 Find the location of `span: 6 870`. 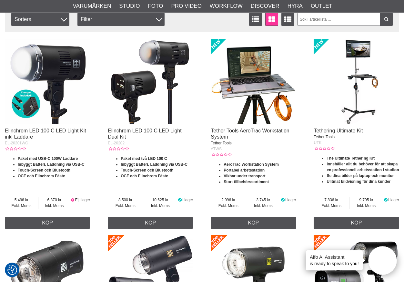

span: 6 870 is located at coordinates (54, 200).